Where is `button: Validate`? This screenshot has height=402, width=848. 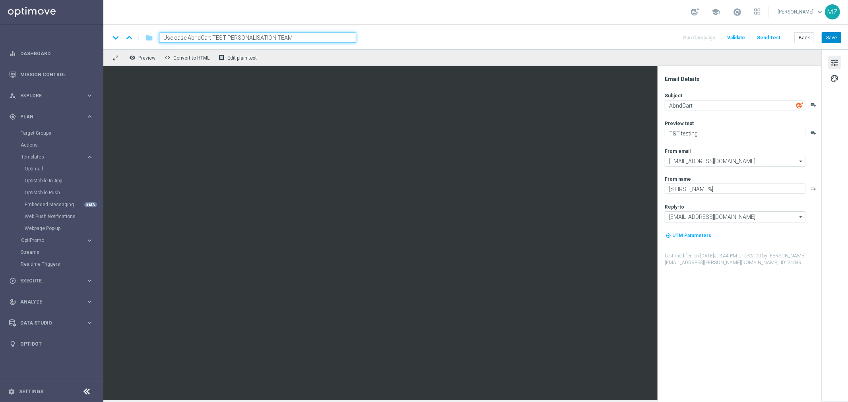 button: Validate is located at coordinates (736, 38).